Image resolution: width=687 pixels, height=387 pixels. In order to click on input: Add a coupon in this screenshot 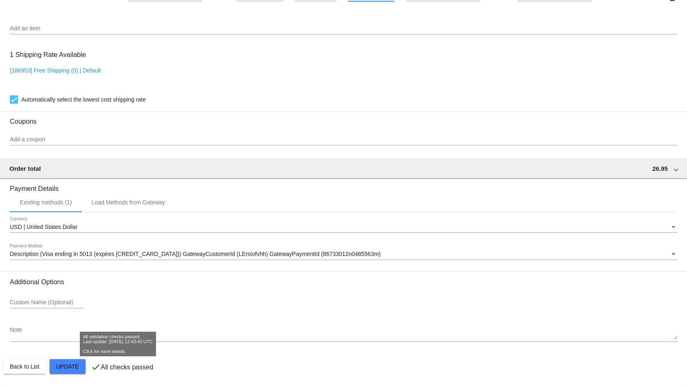, I will do `click(344, 140)`.